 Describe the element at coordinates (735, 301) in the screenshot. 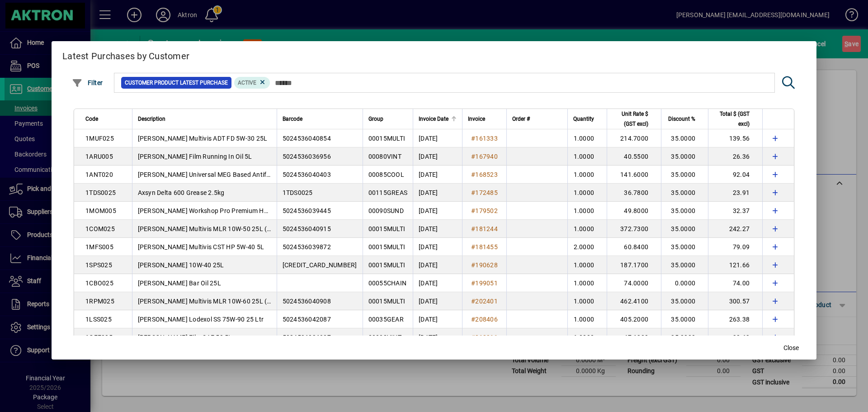

I see `td: 300.57` at that location.